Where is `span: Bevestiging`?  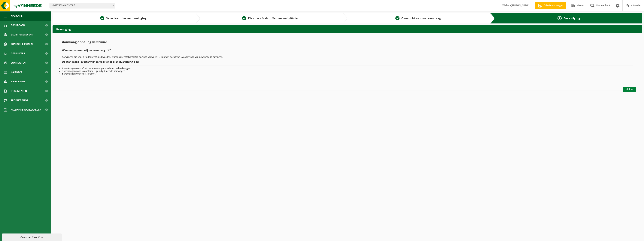 span: Bevestiging is located at coordinates (572, 19).